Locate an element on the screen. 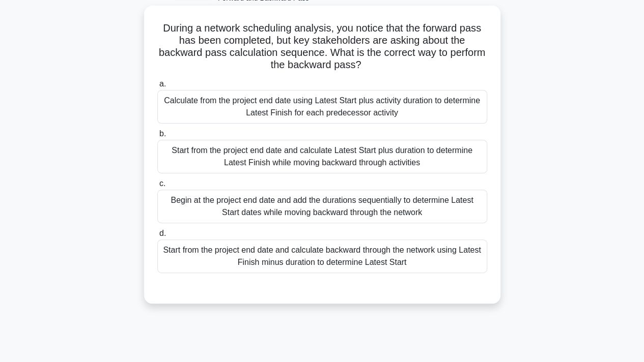 Image resolution: width=644 pixels, height=362 pixels. span: b. is located at coordinates (163, 133).